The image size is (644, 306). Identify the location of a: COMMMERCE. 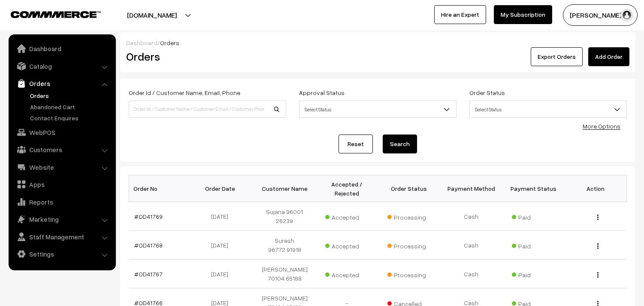
(48, 14).